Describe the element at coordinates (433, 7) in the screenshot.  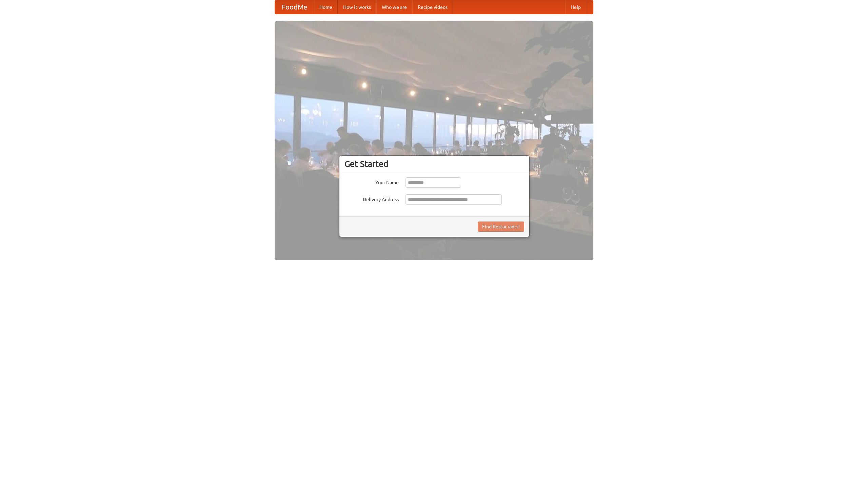
I see `a: Recipe videos` at that location.